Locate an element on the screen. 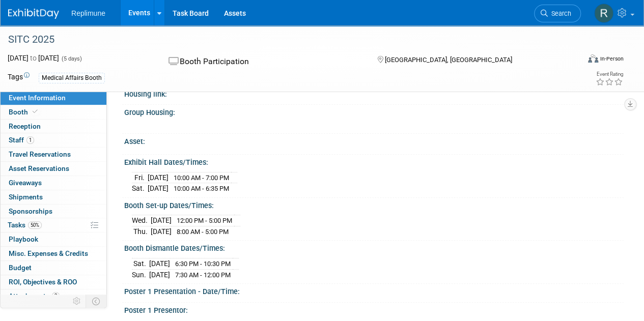 The width and height of the screenshot is (644, 321). a: Travel Reservations is located at coordinates (53, 154).